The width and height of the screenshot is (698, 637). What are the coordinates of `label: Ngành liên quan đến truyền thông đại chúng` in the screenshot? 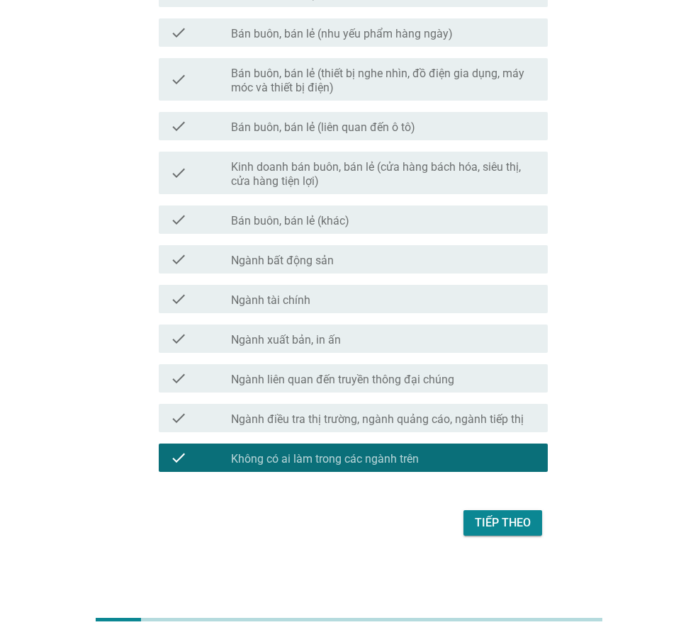 It's located at (342, 380).